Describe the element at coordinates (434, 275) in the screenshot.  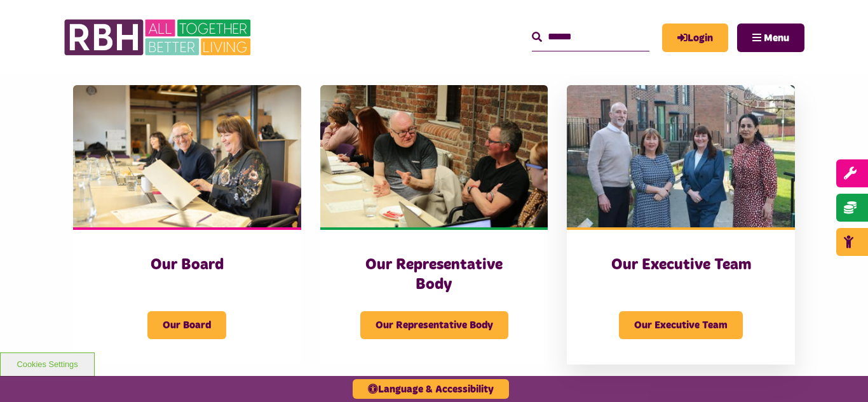
I see `h3: Our Representative Body` at that location.